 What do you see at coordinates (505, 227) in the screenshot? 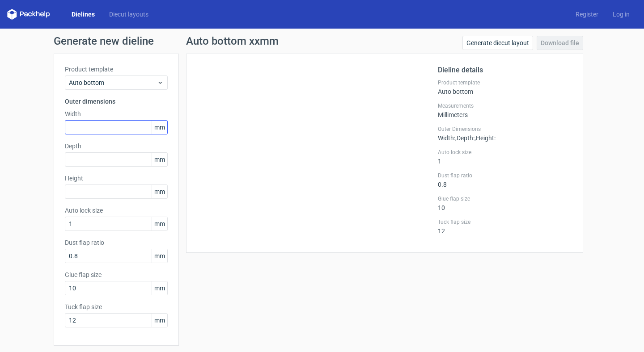
I see `div: 12` at bounding box center [505, 227].